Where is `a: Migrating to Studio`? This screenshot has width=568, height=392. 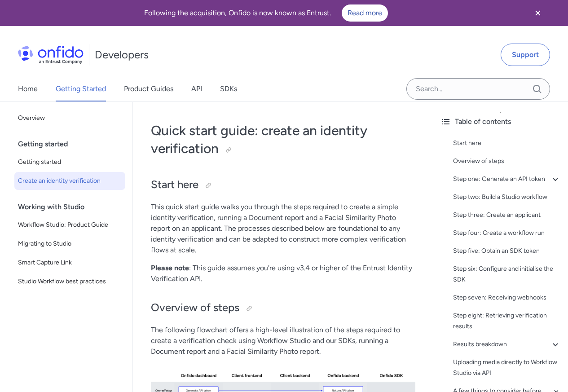 a: Migrating to Studio is located at coordinates (70, 244).